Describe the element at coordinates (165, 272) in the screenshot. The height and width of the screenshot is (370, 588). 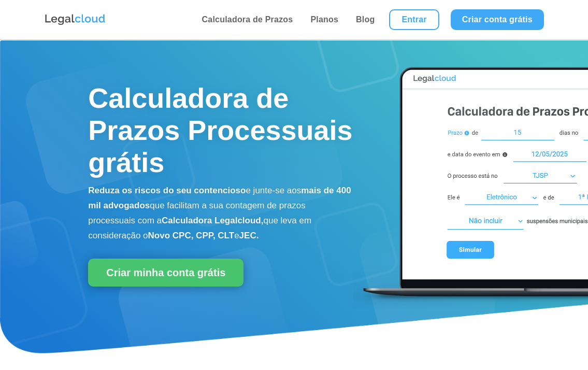
I see `a: Criar minha conta grátis` at that location.